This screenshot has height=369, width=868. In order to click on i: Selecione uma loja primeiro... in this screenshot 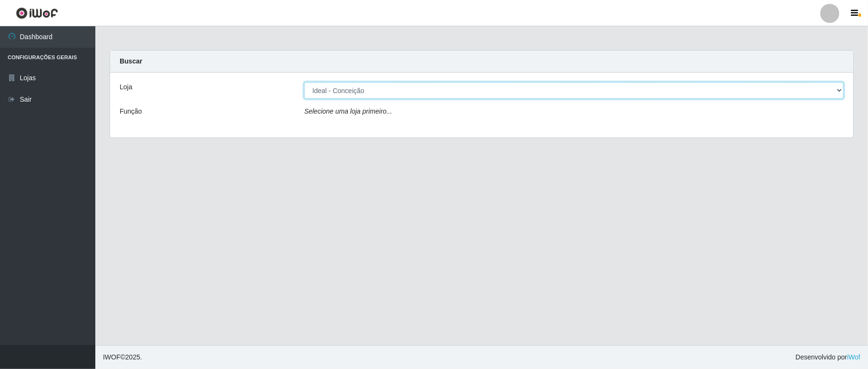, I will do `click(349, 112)`.